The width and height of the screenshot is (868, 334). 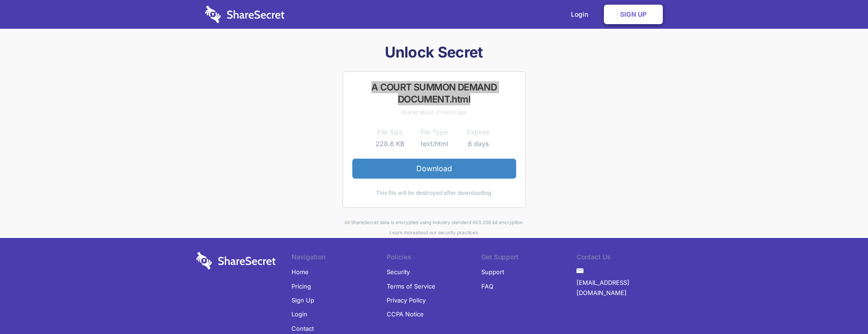 What do you see at coordinates (299, 314) in the screenshot?
I see `a: Login` at bounding box center [299, 314].